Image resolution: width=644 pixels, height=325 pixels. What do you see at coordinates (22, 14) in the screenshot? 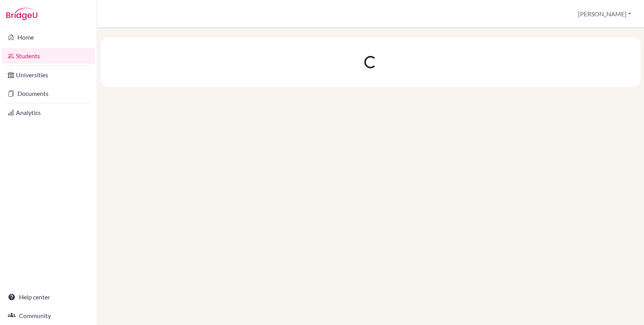
I see `img: Bridge-U` at bounding box center [22, 14].